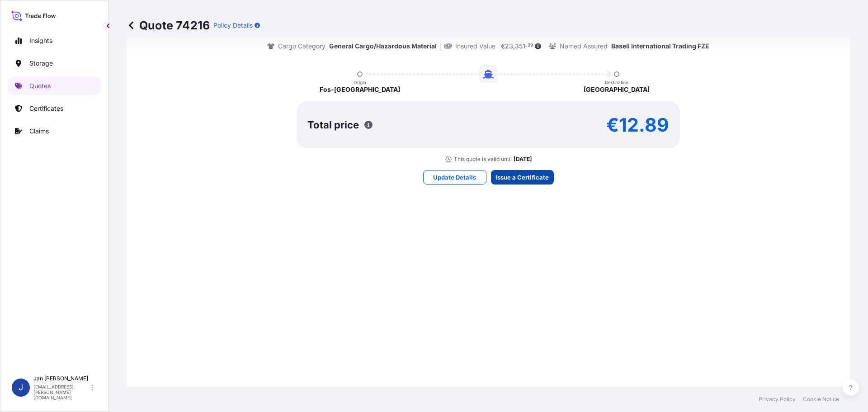 The width and height of the screenshot is (868, 412). I want to click on p: This quote is valid until, so click(483, 159).